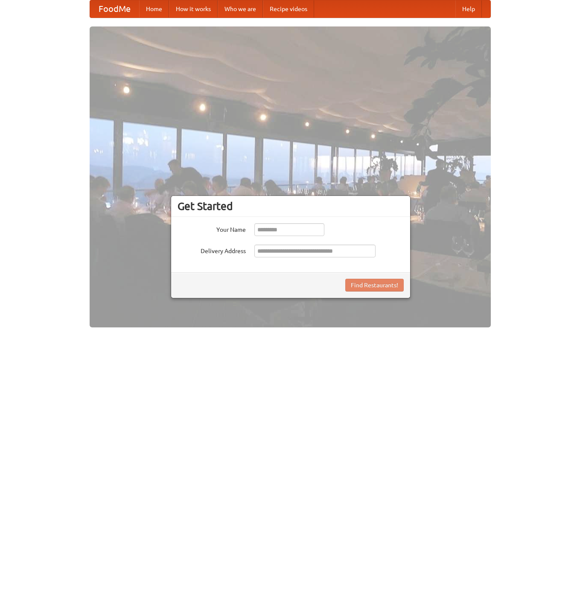 Image resolution: width=580 pixels, height=604 pixels. Describe the element at coordinates (114, 9) in the screenshot. I see `a: FoodMe` at that location.